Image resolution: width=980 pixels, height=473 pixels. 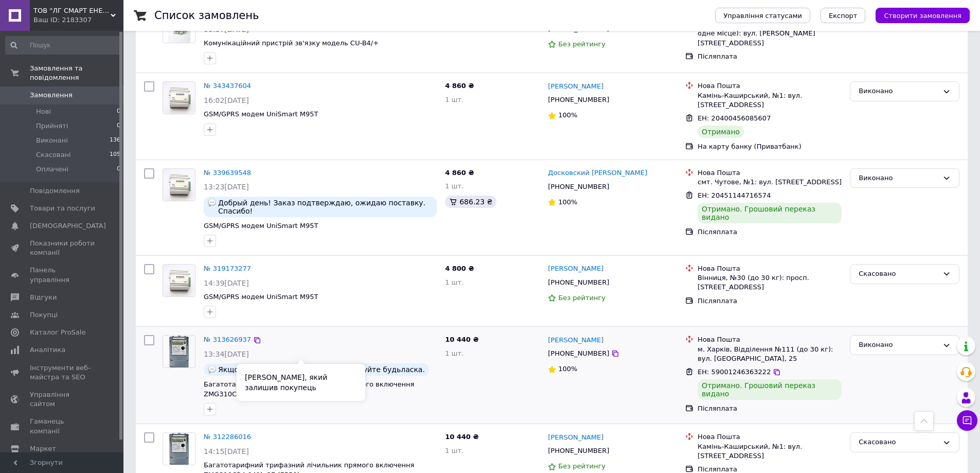 I want to click on div: Отримано, so click(x=720, y=132).